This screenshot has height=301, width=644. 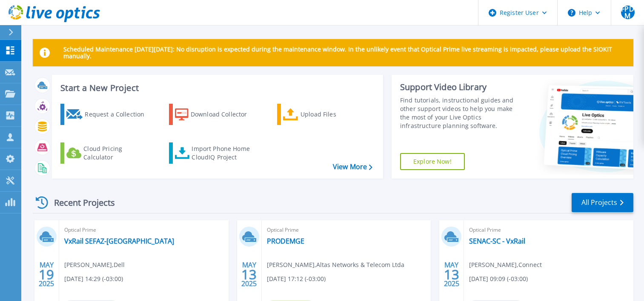 What do you see at coordinates (46, 274) in the screenshot?
I see `span: 19` at bounding box center [46, 274].